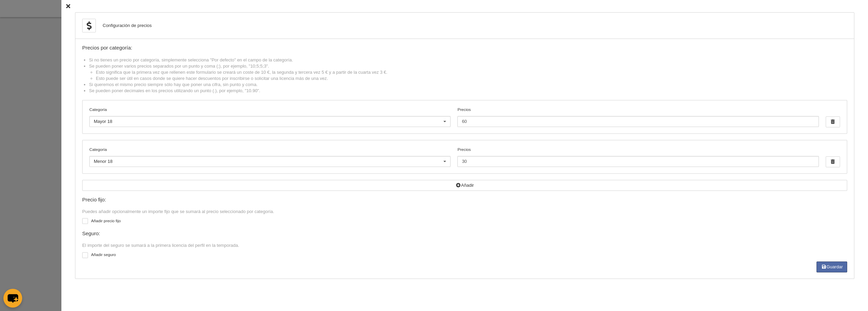 This screenshot has height=311, width=868. What do you see at coordinates (464, 200) in the screenshot?
I see `div: Precio fijo:` at bounding box center [464, 200].